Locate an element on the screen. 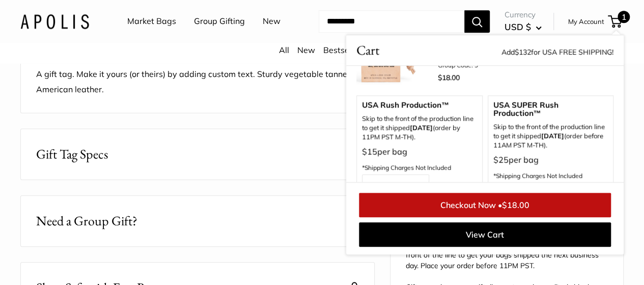 The height and width of the screenshot is (285, 644). a: Checkout Now •$18.00 is located at coordinates (485, 205).